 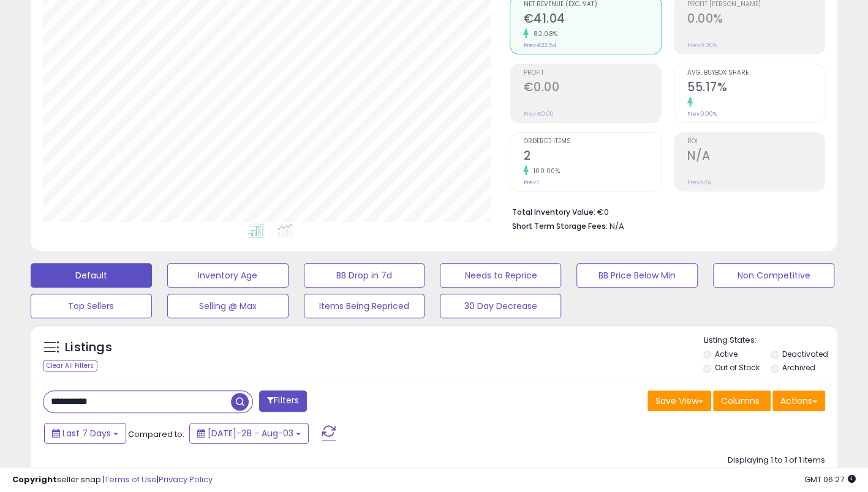 What do you see at coordinates (726, 354) in the screenshot?
I see `label: Active` at bounding box center [726, 354].